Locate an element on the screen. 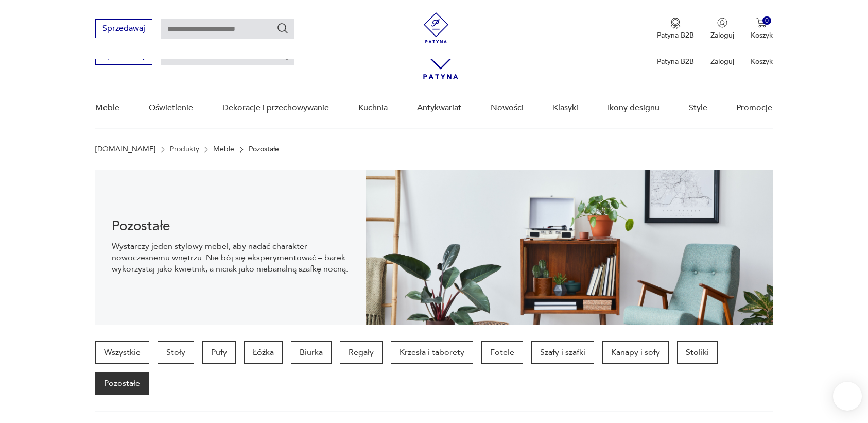 The height and width of the screenshot is (423, 868). button: Zaloguj is located at coordinates (722, 29).